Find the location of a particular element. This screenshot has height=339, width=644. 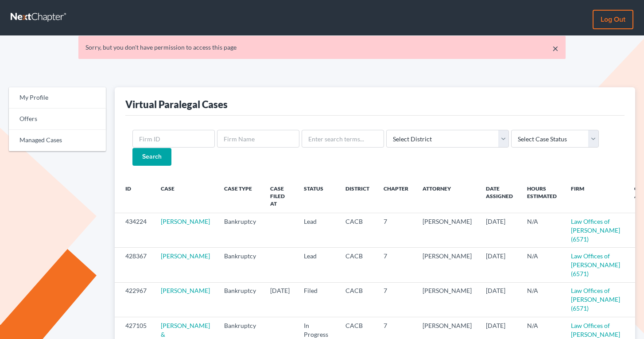

input: Enter search terms... is located at coordinates (342, 139).